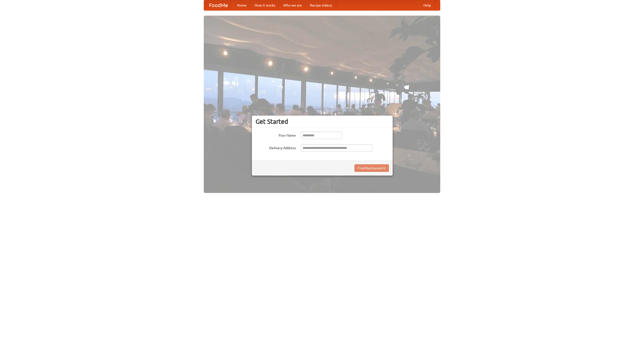 Image resolution: width=644 pixels, height=356 pixels. What do you see at coordinates (219, 6) in the screenshot?
I see `a: FoodMe` at bounding box center [219, 6].